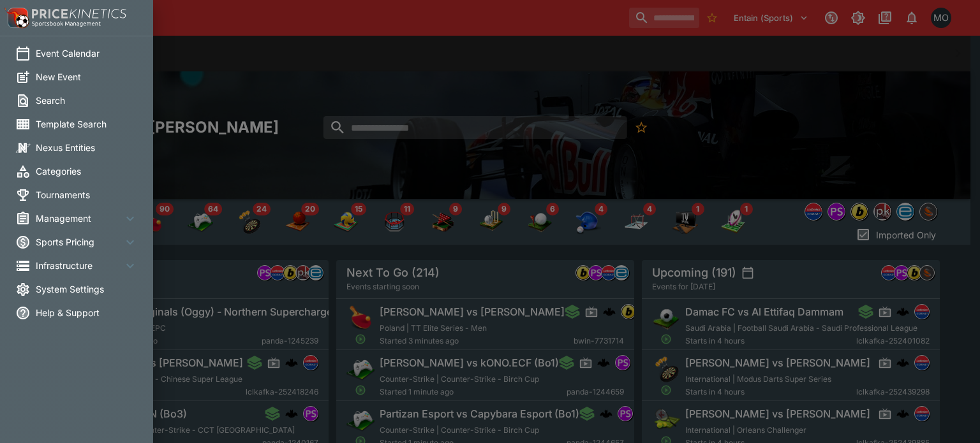 This screenshot has height=443, width=980. I want to click on span: System Settings, so click(87, 289).